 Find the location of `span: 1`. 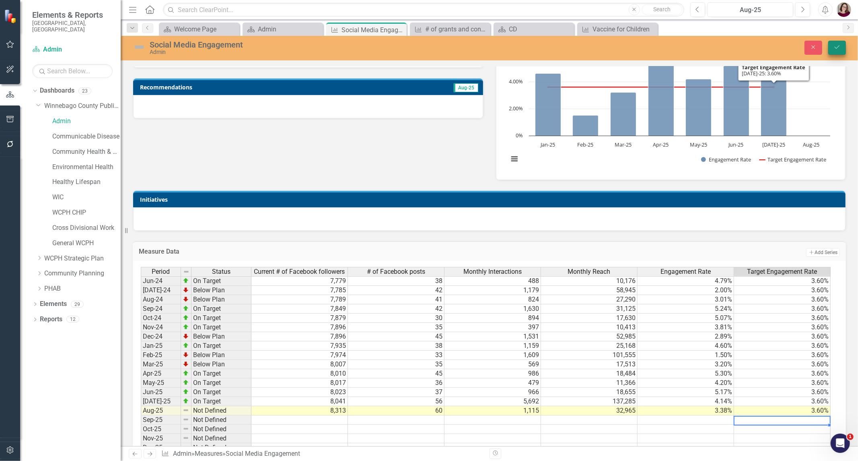

span: 1 is located at coordinates (850, 436).